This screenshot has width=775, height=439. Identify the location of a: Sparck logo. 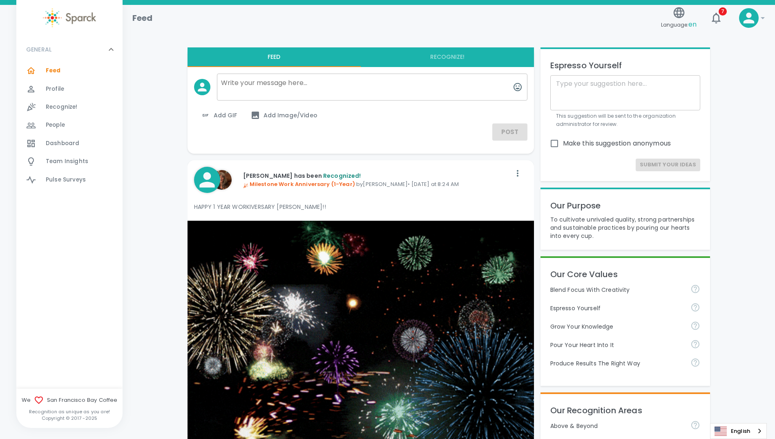
(69, 18).